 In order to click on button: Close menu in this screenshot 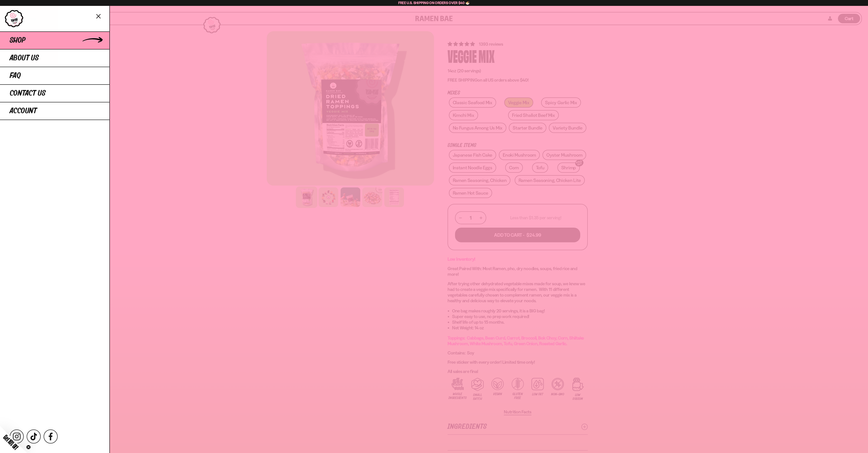, I will do `click(98, 16)`.